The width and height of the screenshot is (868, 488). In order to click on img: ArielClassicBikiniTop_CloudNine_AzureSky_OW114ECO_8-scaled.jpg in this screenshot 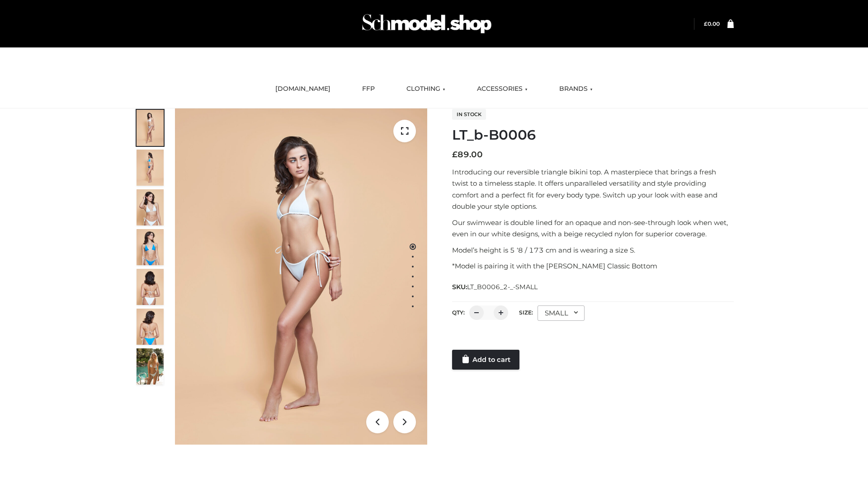, I will do `click(150, 327)`.